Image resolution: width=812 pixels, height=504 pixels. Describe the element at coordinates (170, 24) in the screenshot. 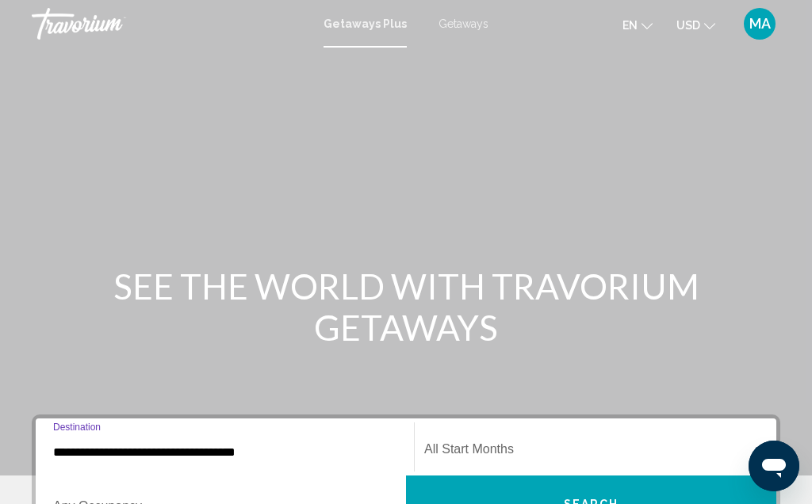

I see `a: Travorium` at that location.